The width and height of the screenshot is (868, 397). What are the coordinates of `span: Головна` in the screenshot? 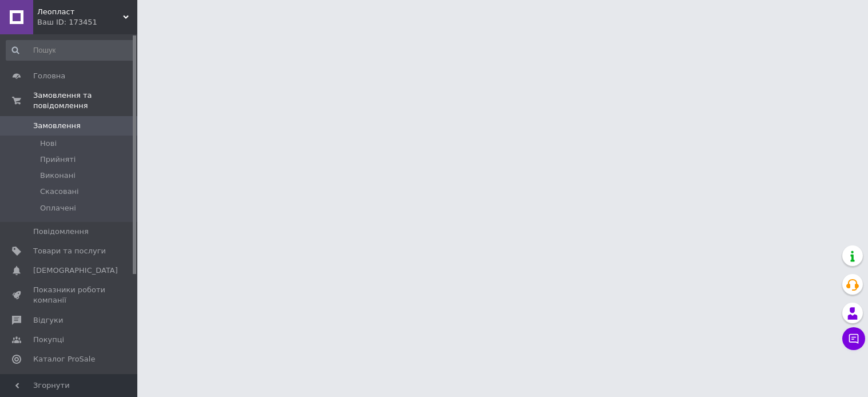 It's located at (49, 76).